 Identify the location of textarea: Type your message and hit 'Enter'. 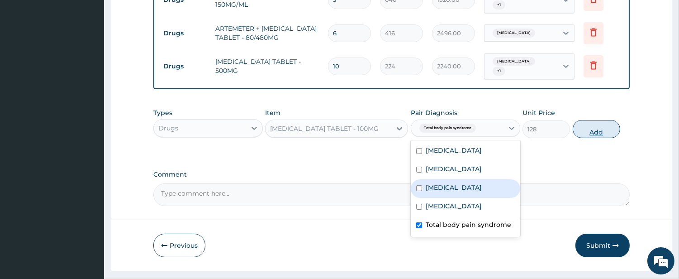
(88, 200).